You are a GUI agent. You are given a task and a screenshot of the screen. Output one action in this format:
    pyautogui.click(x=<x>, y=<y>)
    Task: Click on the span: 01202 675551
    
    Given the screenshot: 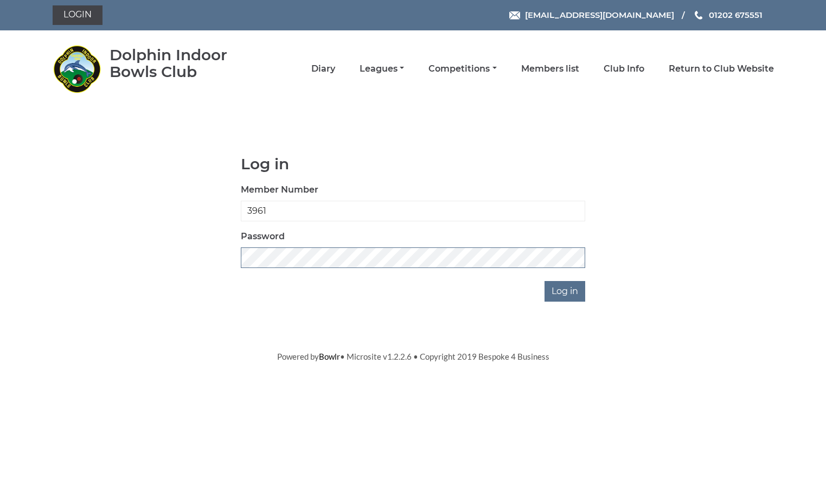 What is the action you would take?
    pyautogui.click(x=735, y=14)
    